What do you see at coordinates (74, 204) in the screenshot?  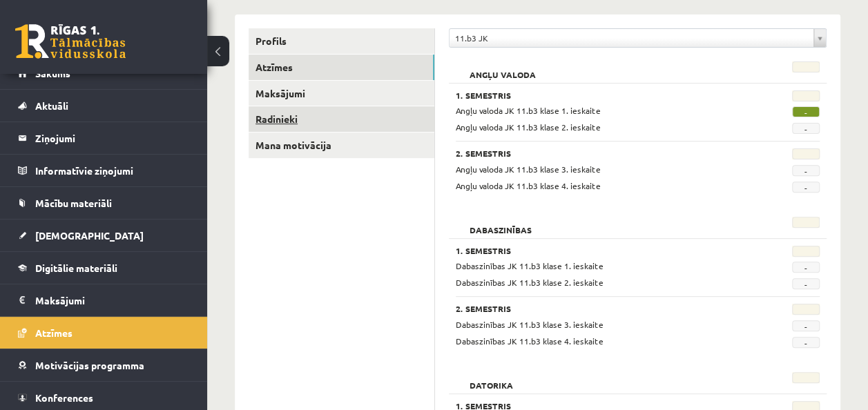 I see `span: Mācību materiāli` at bounding box center [74, 204].